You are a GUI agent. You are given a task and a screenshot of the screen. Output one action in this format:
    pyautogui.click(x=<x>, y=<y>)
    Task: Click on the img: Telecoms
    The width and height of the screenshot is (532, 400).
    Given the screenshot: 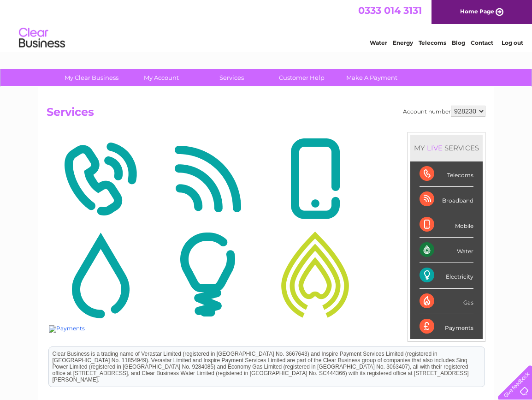 What is the action you would take?
    pyautogui.click(x=100, y=179)
    